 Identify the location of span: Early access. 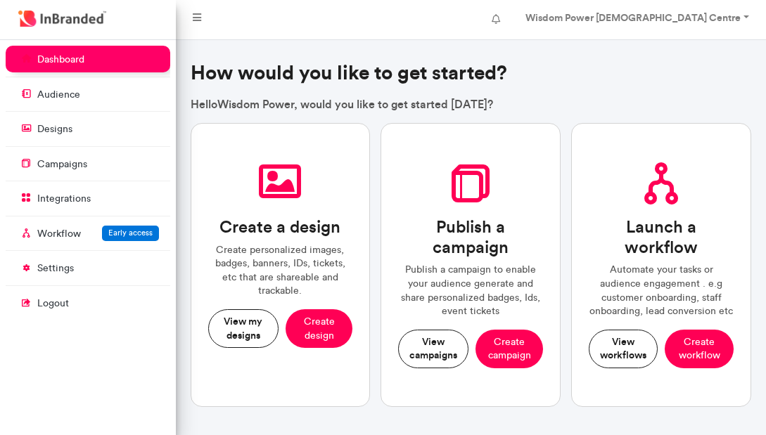
(130, 233).